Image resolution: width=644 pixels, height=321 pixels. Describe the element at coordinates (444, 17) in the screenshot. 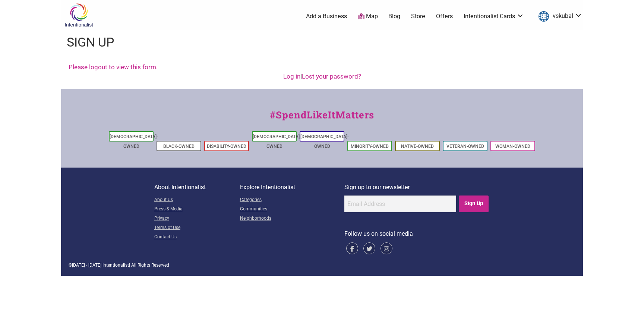

I see `a: Offers` at that location.